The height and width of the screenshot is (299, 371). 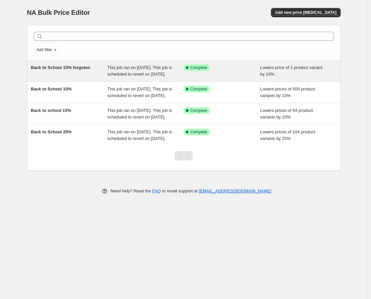 What do you see at coordinates (58, 13) in the screenshot?
I see `span: NA Bulk Price Editor` at bounding box center [58, 13].